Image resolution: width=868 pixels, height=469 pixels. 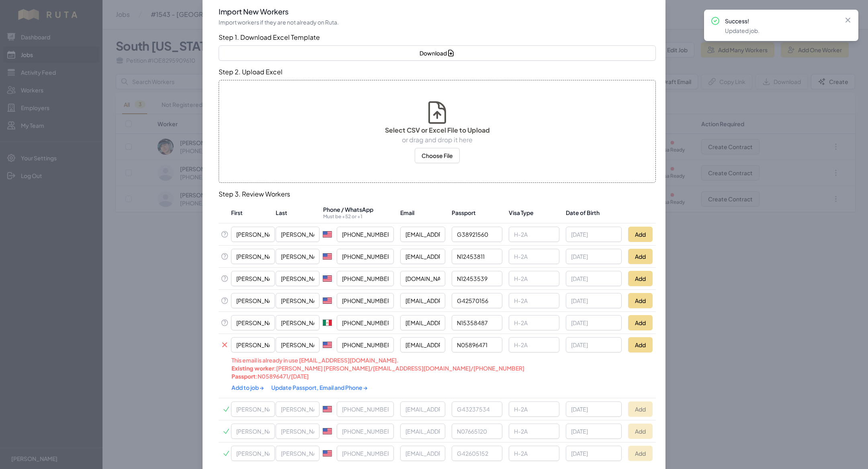 I want to click on th: Last, so click(x=297, y=212).